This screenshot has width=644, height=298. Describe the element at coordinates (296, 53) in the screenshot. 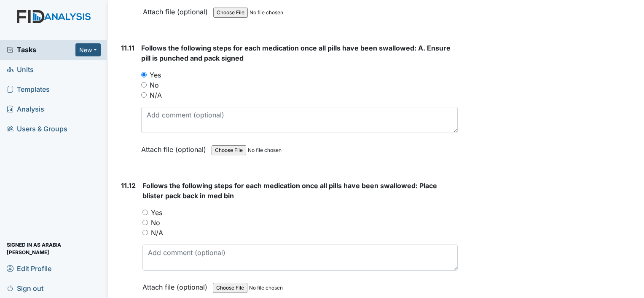

I see `span: Follows the following steps for each medication once all pills have been swallowed: A. Ensure pil...` at that location.